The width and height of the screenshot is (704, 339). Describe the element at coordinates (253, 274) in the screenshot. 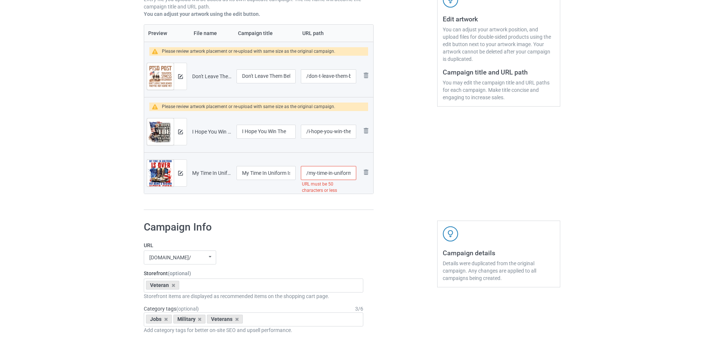

I see `label: Storefront` at that location.